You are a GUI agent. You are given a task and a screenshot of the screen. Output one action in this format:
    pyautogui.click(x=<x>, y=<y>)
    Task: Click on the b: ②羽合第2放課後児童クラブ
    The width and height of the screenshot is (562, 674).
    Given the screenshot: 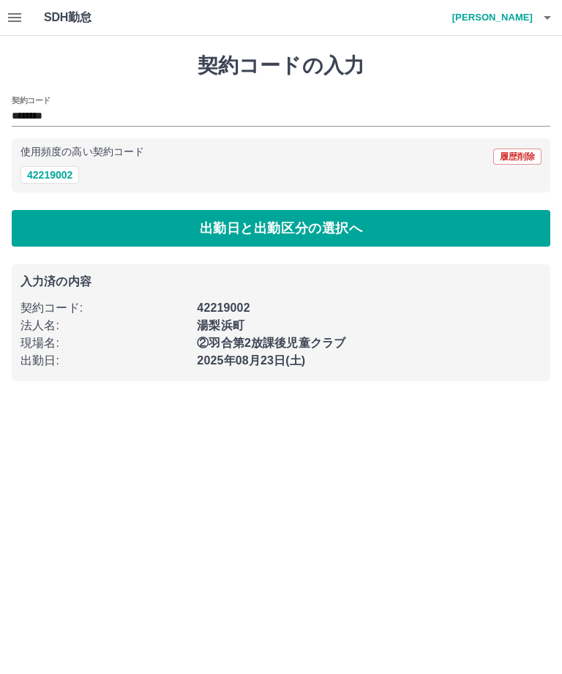 What is the action you would take?
    pyautogui.click(x=271, y=342)
    